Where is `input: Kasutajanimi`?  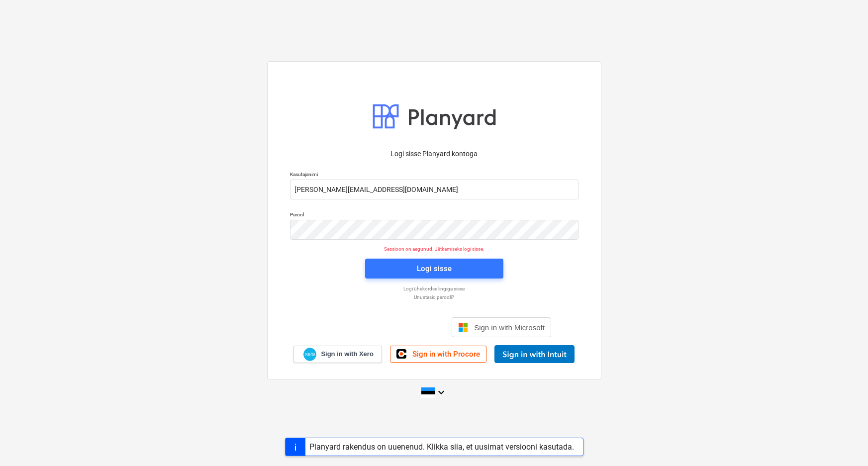
input: Kasutajanimi is located at coordinates (434, 189).